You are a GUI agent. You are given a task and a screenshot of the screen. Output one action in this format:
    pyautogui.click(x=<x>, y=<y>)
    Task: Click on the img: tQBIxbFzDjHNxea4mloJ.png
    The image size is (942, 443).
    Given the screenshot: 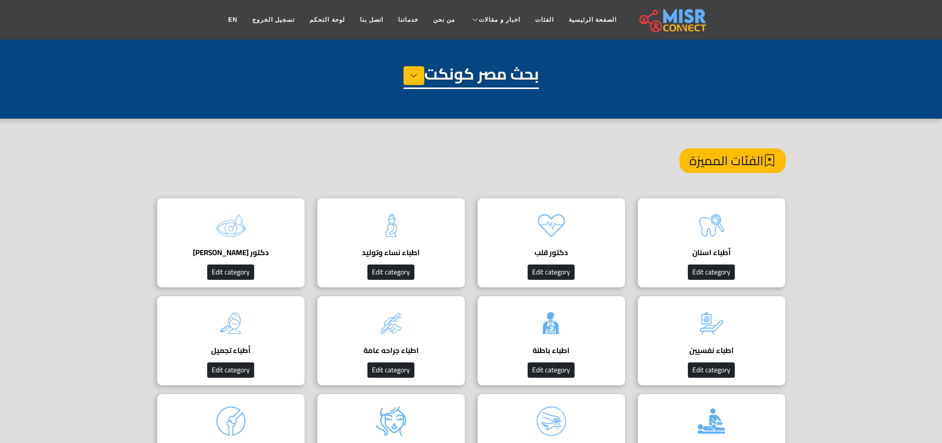 What is the action you would take?
    pyautogui.click(x=391, y=226)
    